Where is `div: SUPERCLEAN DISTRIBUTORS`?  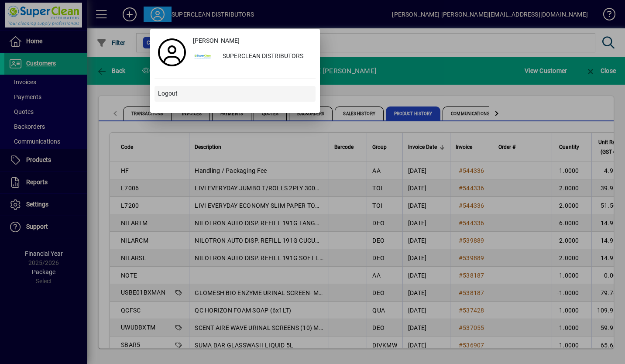 div: SUPERCLEAN DISTRIBUTORS is located at coordinates (265, 57).